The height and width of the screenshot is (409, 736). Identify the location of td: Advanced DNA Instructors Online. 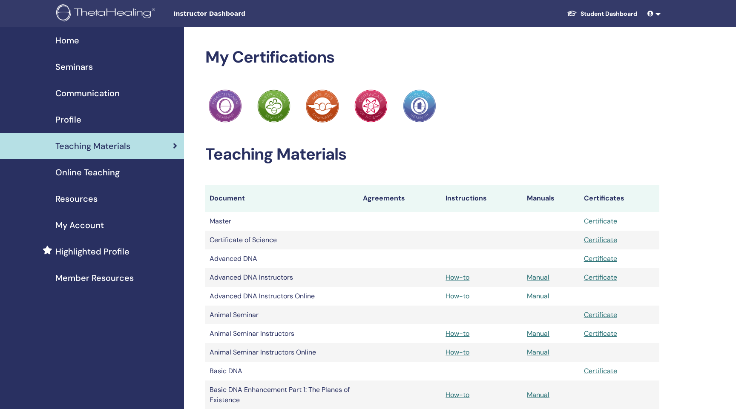
(282, 296).